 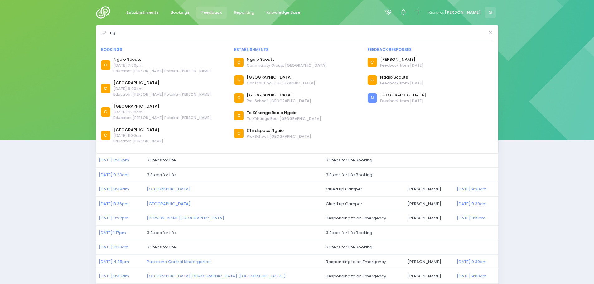 What do you see at coordinates (297, 33) in the screenshot?
I see `input: Search for anything (like establishments, bookings, or feedback)` at bounding box center [297, 33].